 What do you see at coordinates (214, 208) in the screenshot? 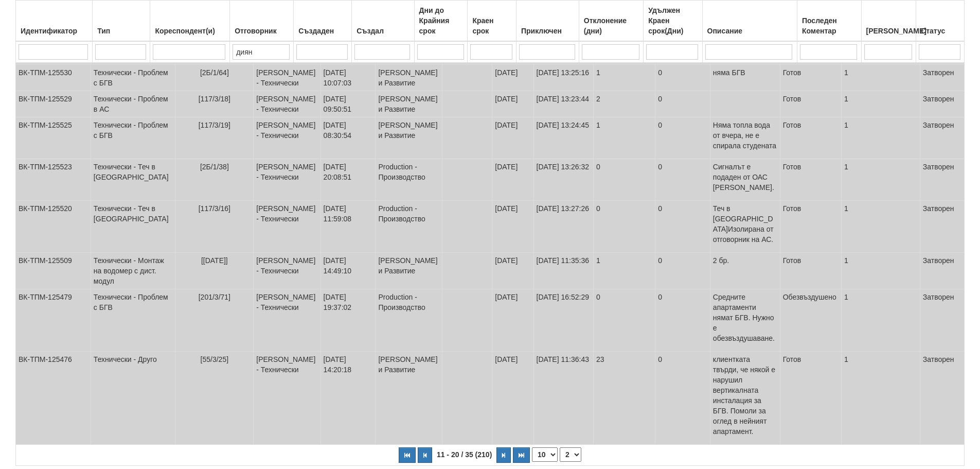
I see `span: [117/3/16]` at bounding box center [214, 208].